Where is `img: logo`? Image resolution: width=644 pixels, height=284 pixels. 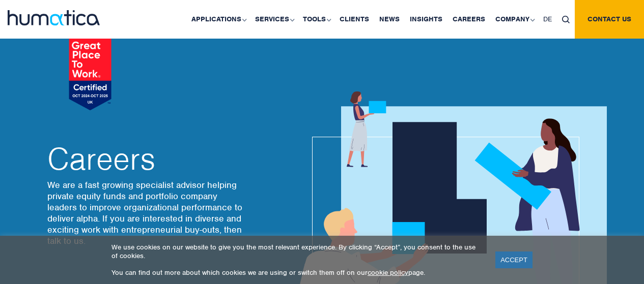
img: logo is located at coordinates (53, 18).